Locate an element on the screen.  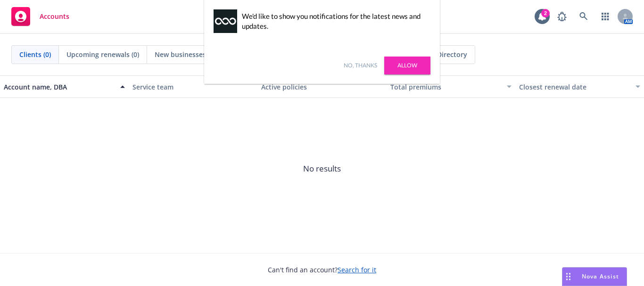
span: Clients (0) is located at coordinates (35, 54).